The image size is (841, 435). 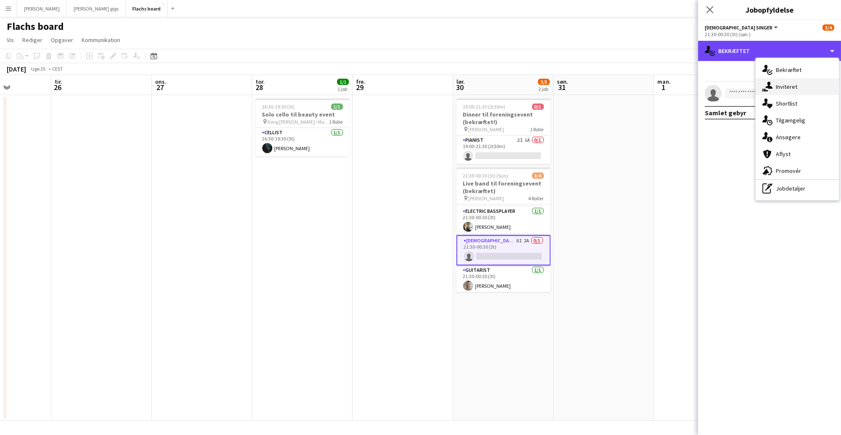 What do you see at coordinates (664, 82) in the screenshot?
I see `span: man.` at bounding box center [664, 82].